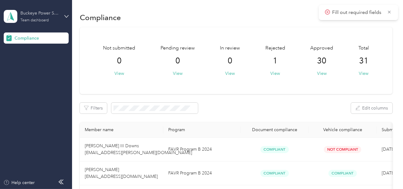  What do you see at coordinates (93, 108) in the screenshot?
I see `button: Filters` at bounding box center [93, 108].